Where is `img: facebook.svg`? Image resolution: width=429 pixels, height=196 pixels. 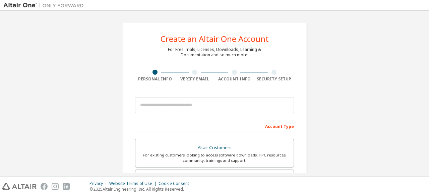
img: facebook.svg is located at coordinates (44, 187).